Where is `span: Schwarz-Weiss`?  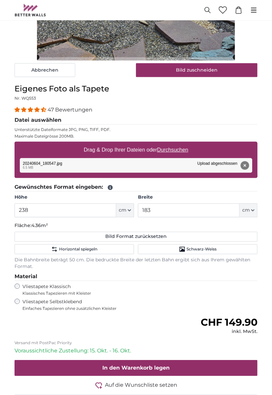 span: Schwarz-Weiss is located at coordinates (201, 249).